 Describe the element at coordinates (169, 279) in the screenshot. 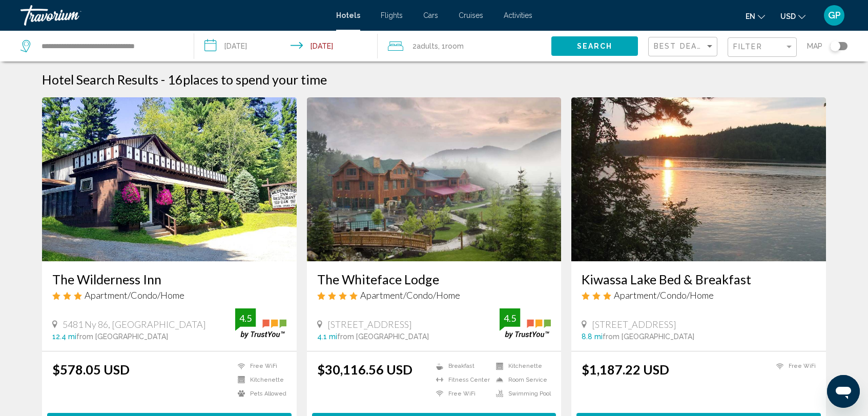

I see `a: The Wilderness Inn` at that location.